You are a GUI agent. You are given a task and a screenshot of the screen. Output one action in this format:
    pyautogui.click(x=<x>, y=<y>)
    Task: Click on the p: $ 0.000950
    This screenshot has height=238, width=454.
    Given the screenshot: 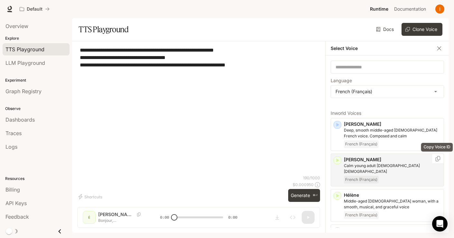 What is the action you would take?
    pyautogui.click(x=303, y=184)
    